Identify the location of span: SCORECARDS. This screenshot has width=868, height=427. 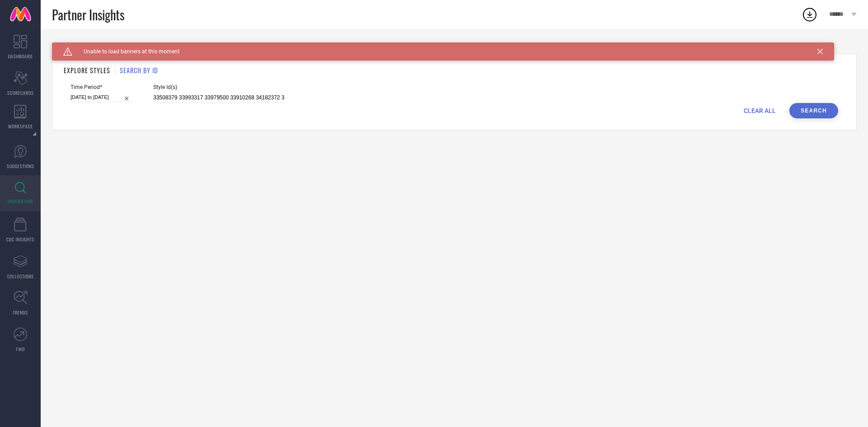
(20, 92).